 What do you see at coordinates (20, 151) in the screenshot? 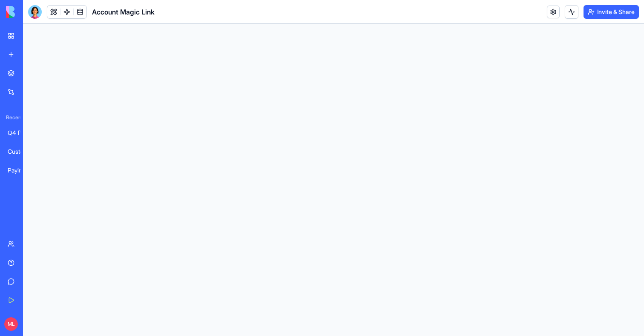
I see `a: Customer Analytics Dashboard` at bounding box center [20, 151].